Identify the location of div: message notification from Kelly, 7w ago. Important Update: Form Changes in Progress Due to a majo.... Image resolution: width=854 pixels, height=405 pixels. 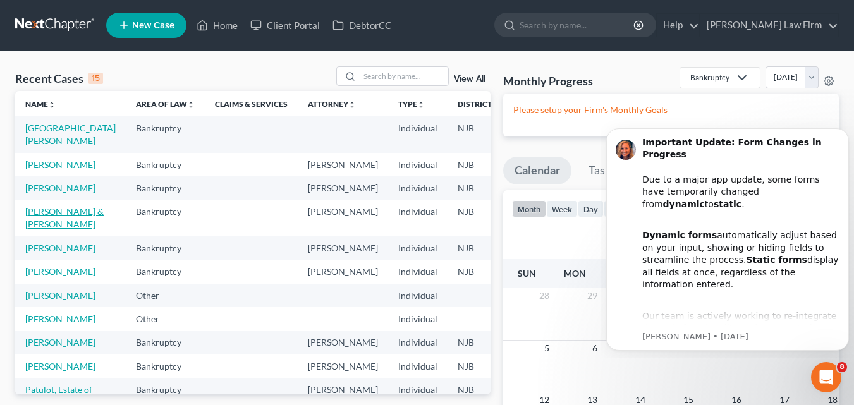
(126, 123).